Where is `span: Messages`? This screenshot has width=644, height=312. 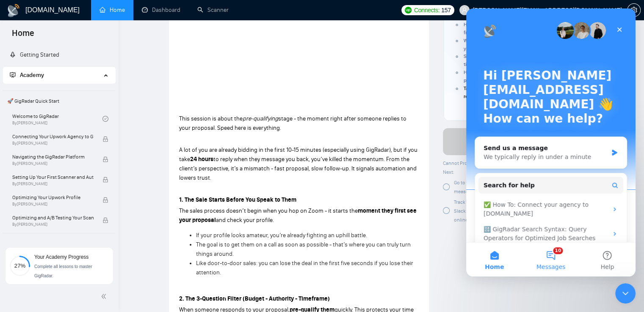
span: Messages is located at coordinates (85, 258).